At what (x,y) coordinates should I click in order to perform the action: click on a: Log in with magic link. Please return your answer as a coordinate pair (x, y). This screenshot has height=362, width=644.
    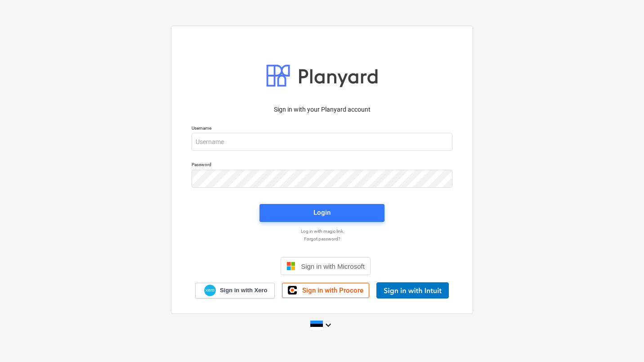
    Looking at the image, I should click on (322, 231).